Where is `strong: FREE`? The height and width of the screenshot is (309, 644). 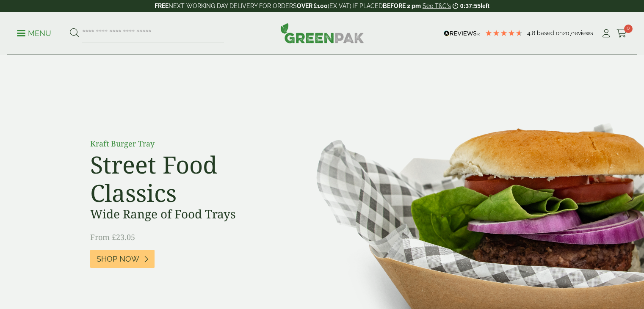
strong: FREE is located at coordinates (161, 6).